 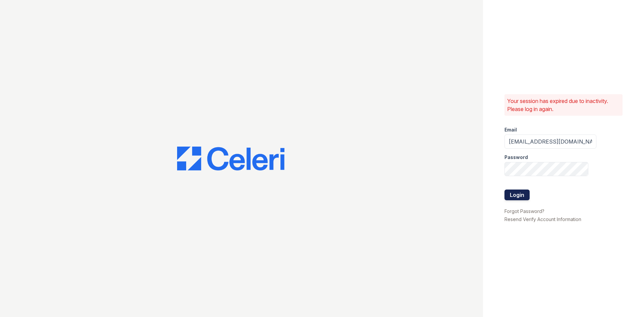 I want to click on img: CE_Logo_Blue-a8612792a0a2168367f1c8372b55b34899dd931a85d93a1a3d3e32e68fde9ad4.png, so click(x=231, y=158).